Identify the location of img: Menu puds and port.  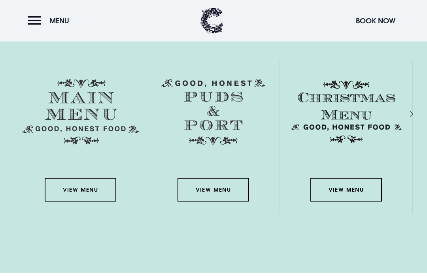
(213, 112).